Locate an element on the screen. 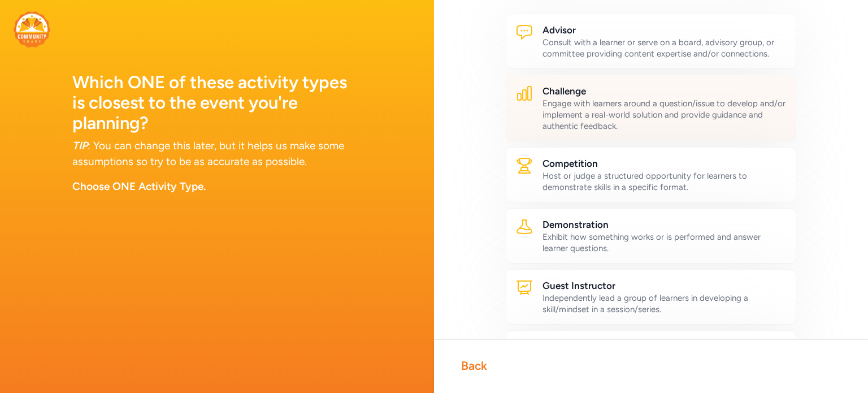 The image size is (868, 393). h2: Guest Instructor is located at coordinates (664, 285).